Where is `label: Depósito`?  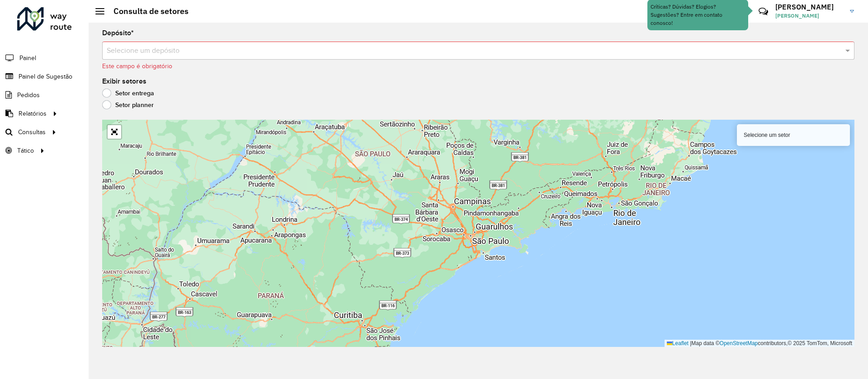 label: Depósito is located at coordinates (118, 33).